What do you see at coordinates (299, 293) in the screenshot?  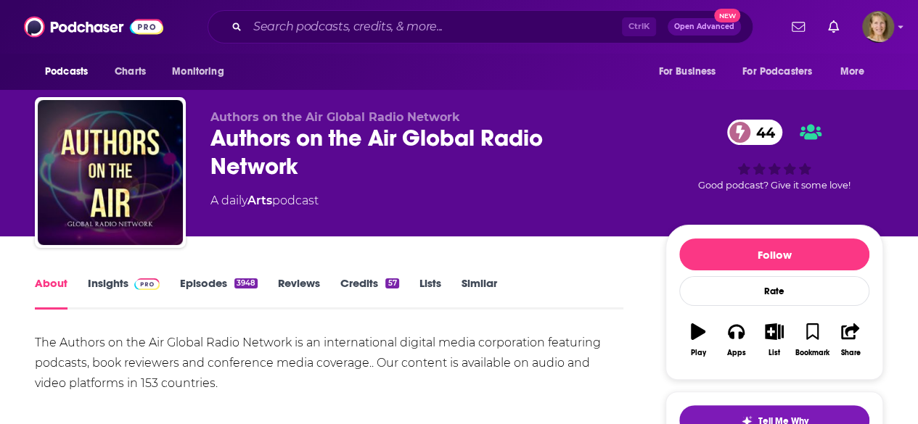 I see `a: Reviews` at bounding box center [299, 293].